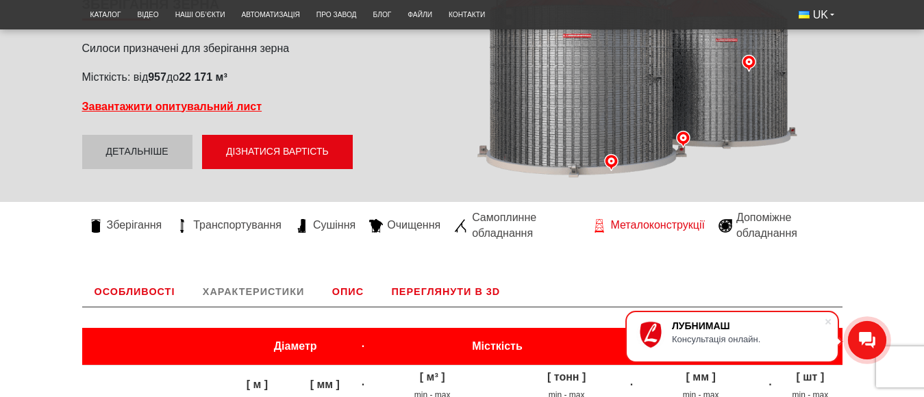 The image size is (924, 397). Describe the element at coordinates (516, 225) in the screenshot. I see `a: Самоплинне обладнання` at that location.